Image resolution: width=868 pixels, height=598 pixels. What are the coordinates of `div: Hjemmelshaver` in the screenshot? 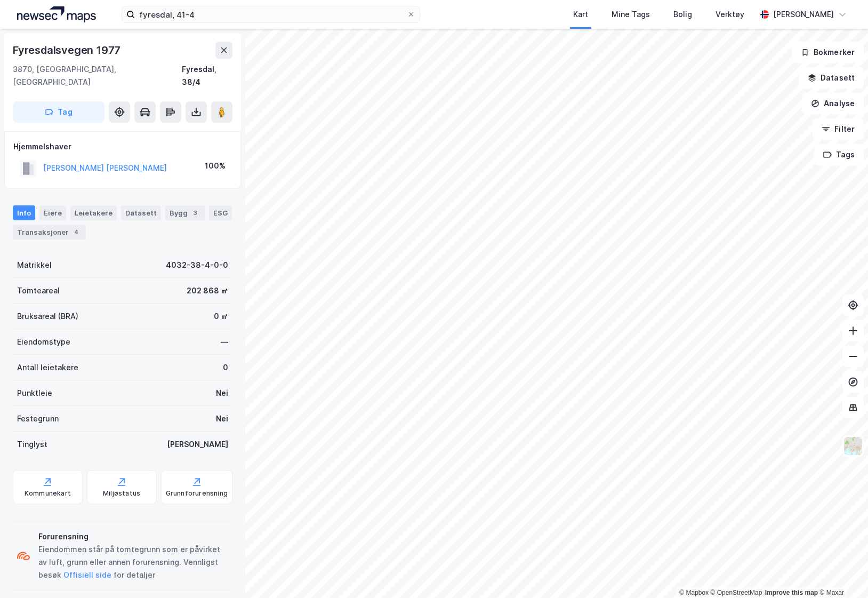 It's located at (123, 147).